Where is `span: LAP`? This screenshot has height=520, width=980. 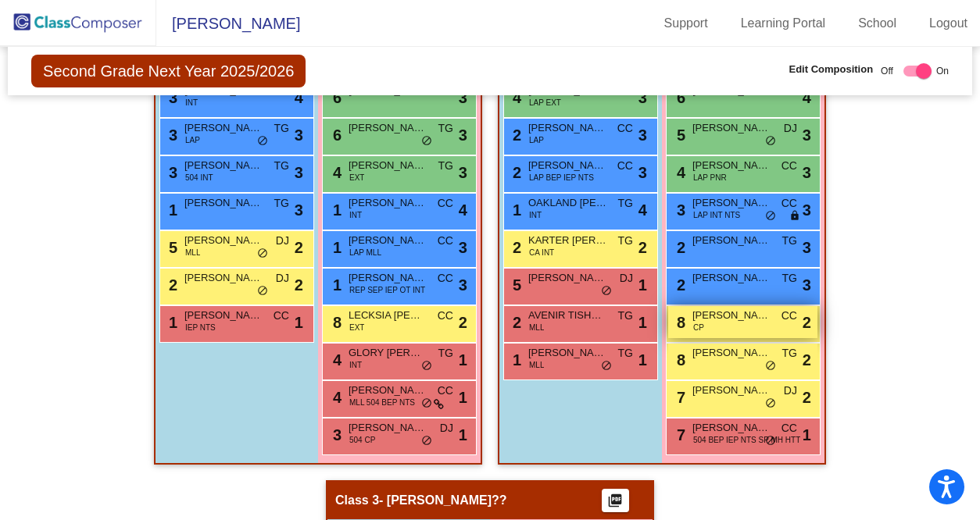 span: LAP is located at coordinates (193, 140).